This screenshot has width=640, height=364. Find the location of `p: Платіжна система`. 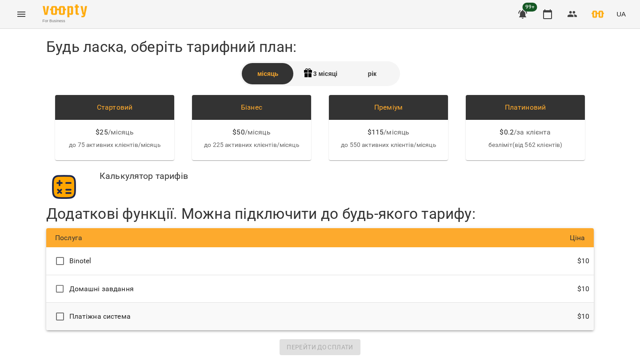

p: Платіжна система is located at coordinates (100, 317).